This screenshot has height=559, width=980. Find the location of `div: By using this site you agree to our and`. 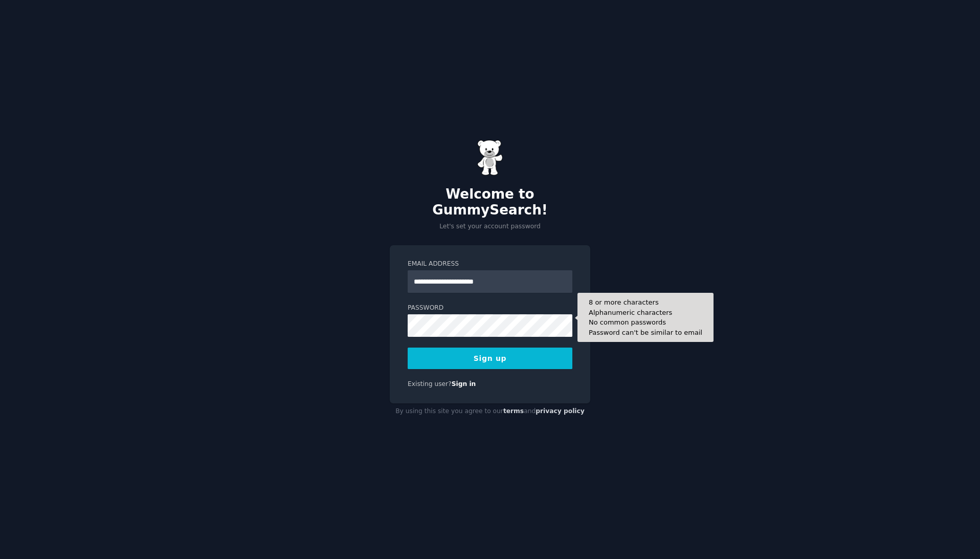

div: By using this site you agree to our and is located at coordinates (490, 411).